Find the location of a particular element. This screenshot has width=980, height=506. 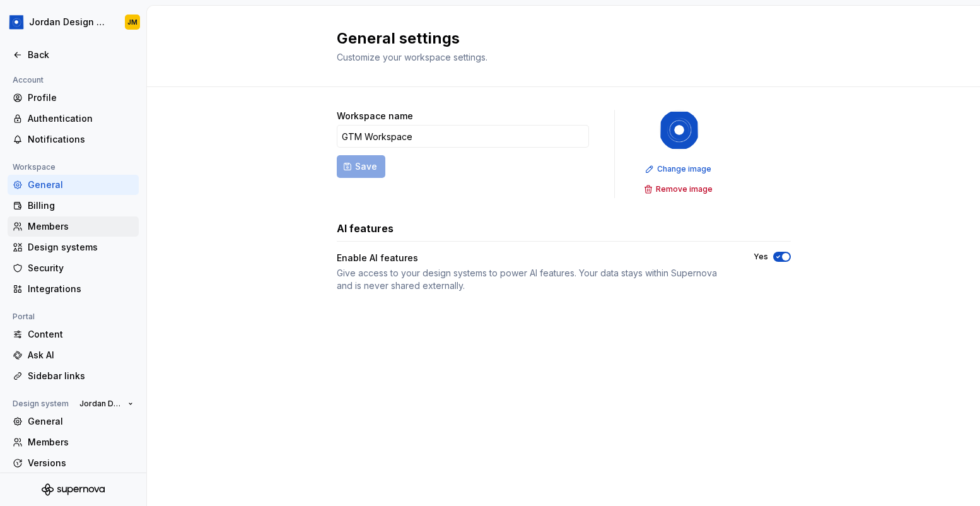

label: Yes is located at coordinates (761, 257).